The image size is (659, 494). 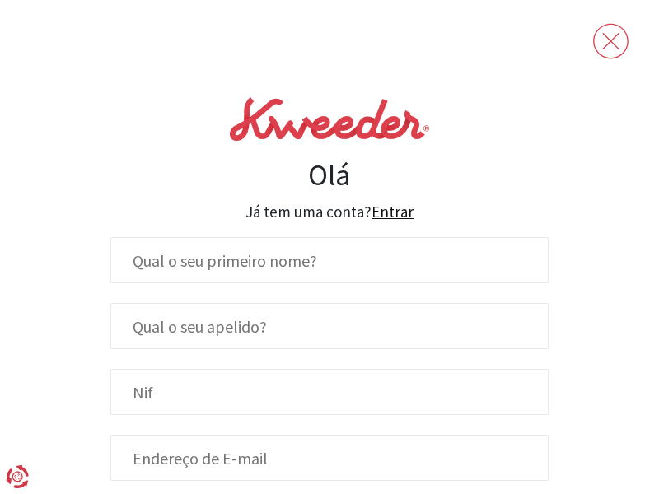 I want to click on input: Qual o seu apelido?, so click(x=329, y=326).